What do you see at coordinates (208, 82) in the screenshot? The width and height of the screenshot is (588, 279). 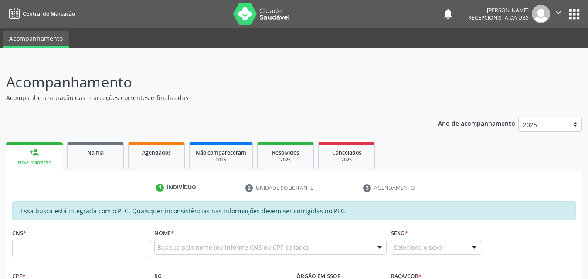 I see `p: Acompanhamento` at bounding box center [208, 82].